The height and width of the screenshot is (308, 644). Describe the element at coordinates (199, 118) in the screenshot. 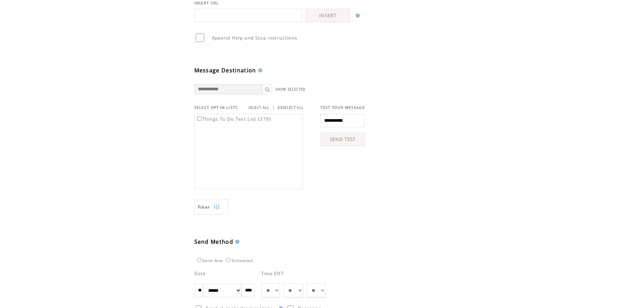

I see `input: Things To Do Text List (379)` at that location.